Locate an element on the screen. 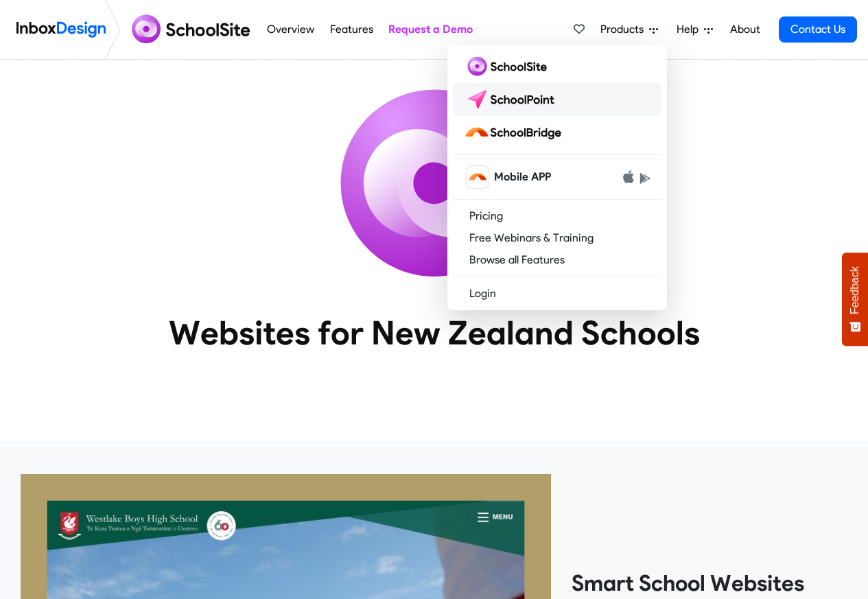 The width and height of the screenshot is (868, 599). a: Help is located at coordinates (694, 29).